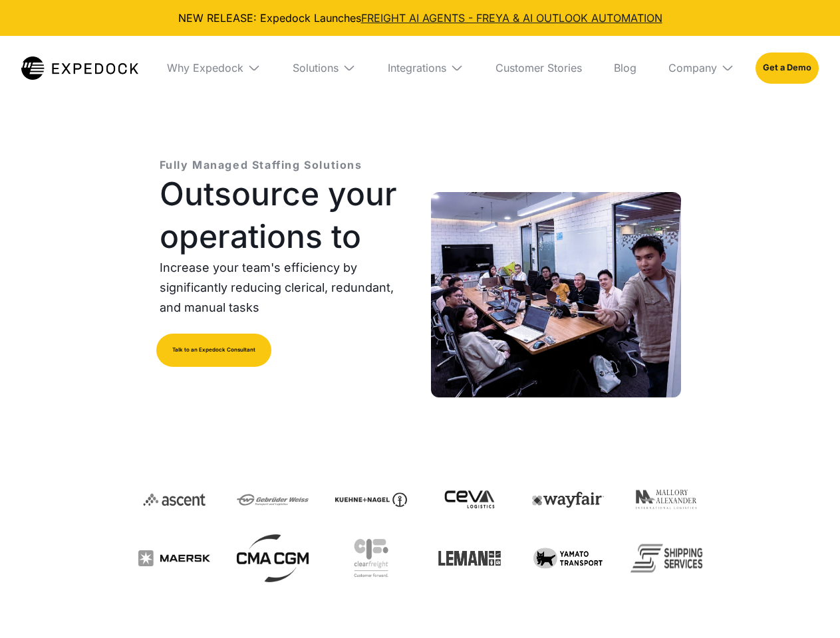  I want to click on a: Customer Stories, so click(539, 68).